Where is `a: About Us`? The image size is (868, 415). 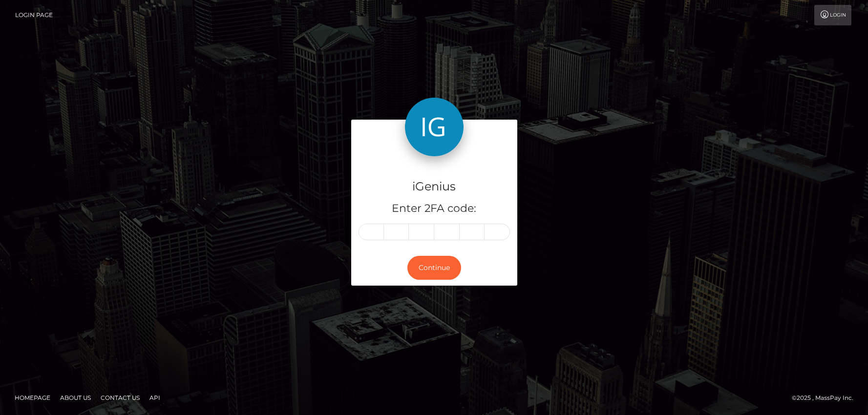 a: About Us is located at coordinates (75, 397).